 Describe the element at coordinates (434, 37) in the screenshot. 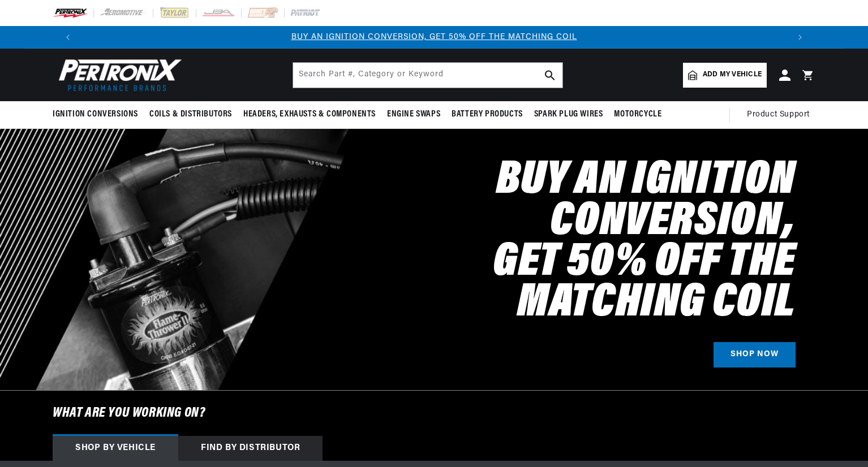

I see `a: BUY AN IGNITION CONVERSION, GET 50% OFF THE MATCHING COIL` at that location.